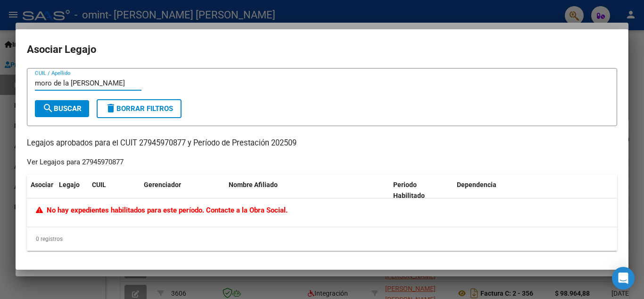  Describe the element at coordinates (69, 185) in the screenshot. I see `span: Legajo` at that location.